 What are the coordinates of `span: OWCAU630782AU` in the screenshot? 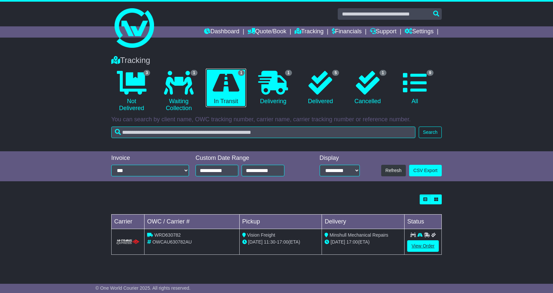 It's located at (172, 242).